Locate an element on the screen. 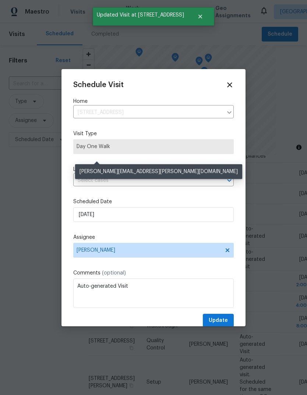 This screenshot has width=307, height=395. label: Home is located at coordinates (153, 102).